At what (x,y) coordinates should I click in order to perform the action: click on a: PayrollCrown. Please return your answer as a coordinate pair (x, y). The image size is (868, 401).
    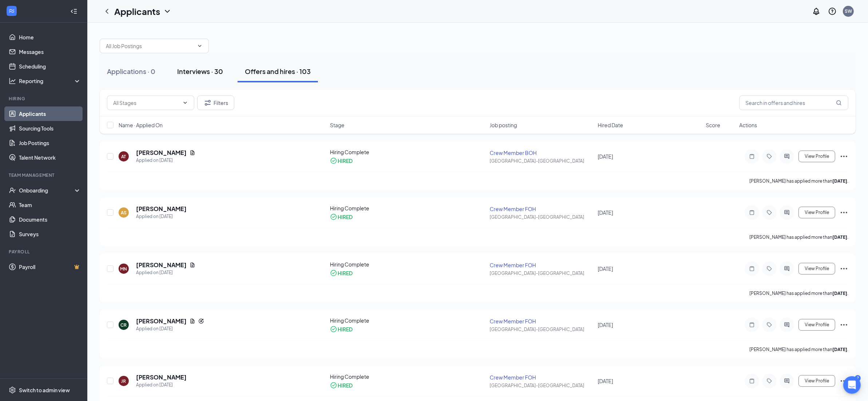
    Looking at the image, I should click on (50, 267).